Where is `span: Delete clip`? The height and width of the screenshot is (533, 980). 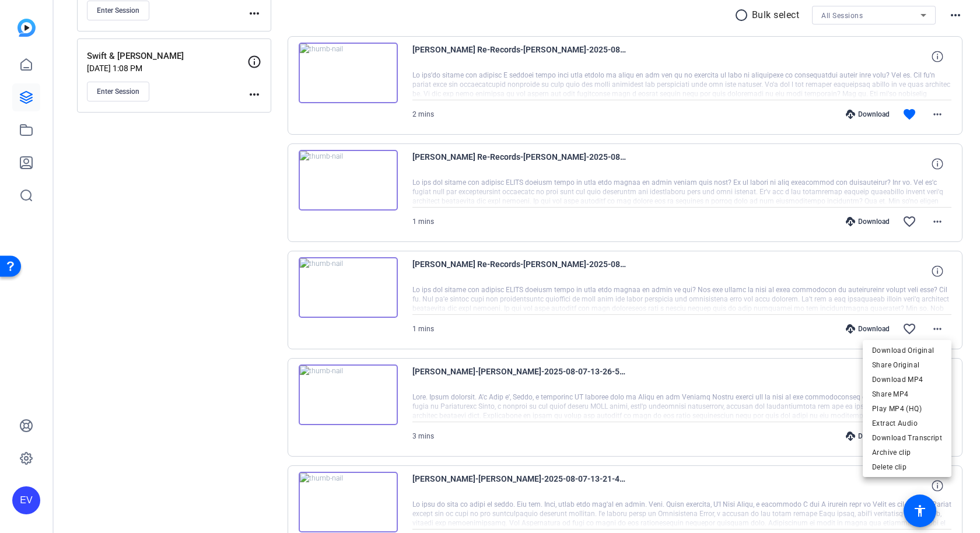
span: Delete clip is located at coordinates (907, 467).